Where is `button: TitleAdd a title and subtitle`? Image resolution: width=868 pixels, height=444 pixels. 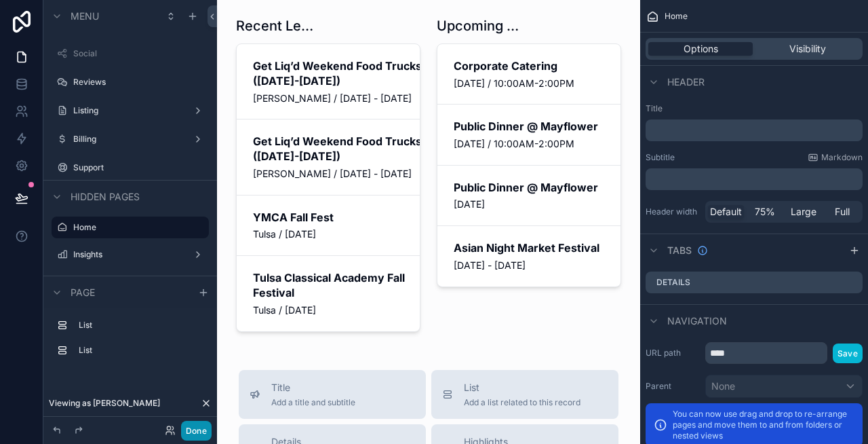 button: TitleAdd a title and subtitle is located at coordinates (332, 394).